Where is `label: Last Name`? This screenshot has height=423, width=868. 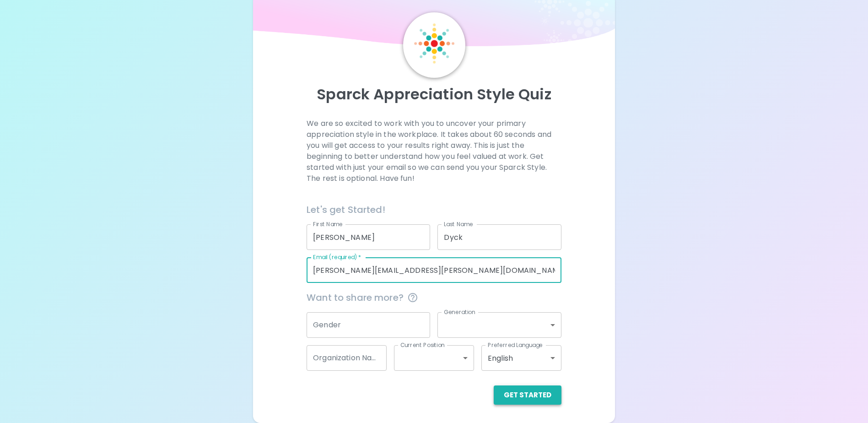 label: Last Name is located at coordinates (457, 223).